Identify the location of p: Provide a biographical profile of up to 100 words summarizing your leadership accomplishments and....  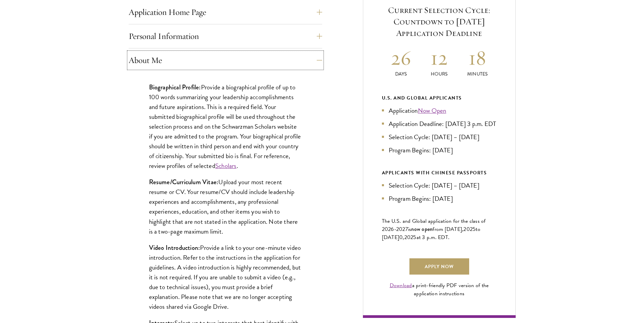
(225, 126).